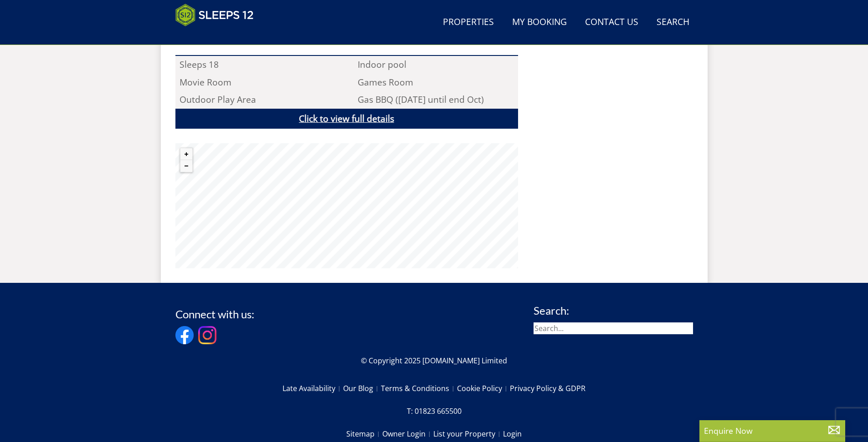 The height and width of the screenshot is (442, 868). What do you see at coordinates (539, 23) in the screenshot?
I see `a: My Booking` at bounding box center [539, 23].